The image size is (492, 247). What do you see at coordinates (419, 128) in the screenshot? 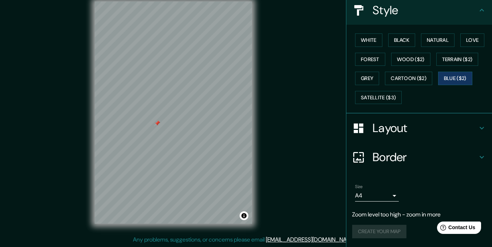
I see `div: Layout` at bounding box center [419, 128].